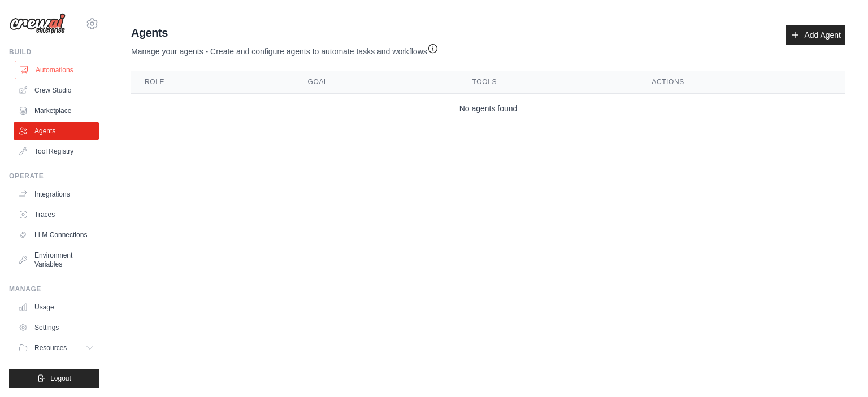 This screenshot has width=868, height=397. Describe the element at coordinates (54, 289) in the screenshot. I see `div: Manage` at that location.